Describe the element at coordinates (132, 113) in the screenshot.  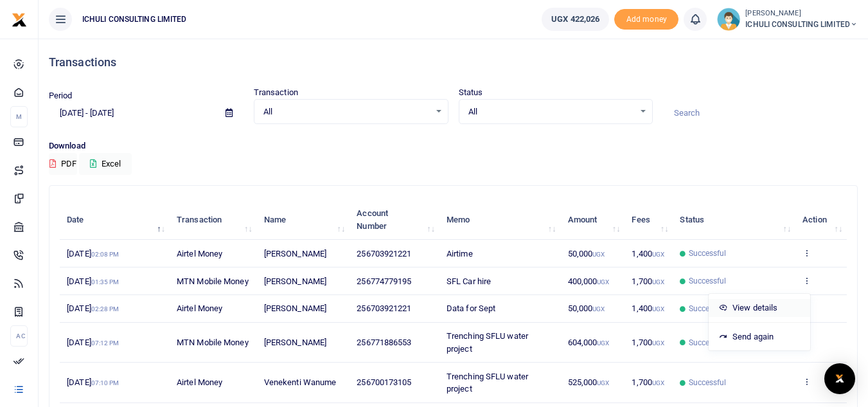
I see `input: select period` at that location.